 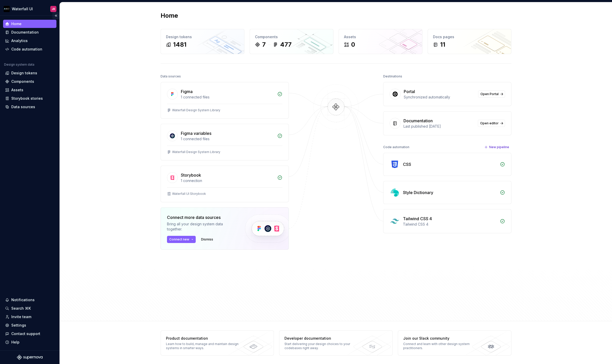 I want to click on div: Figma, so click(x=187, y=91).